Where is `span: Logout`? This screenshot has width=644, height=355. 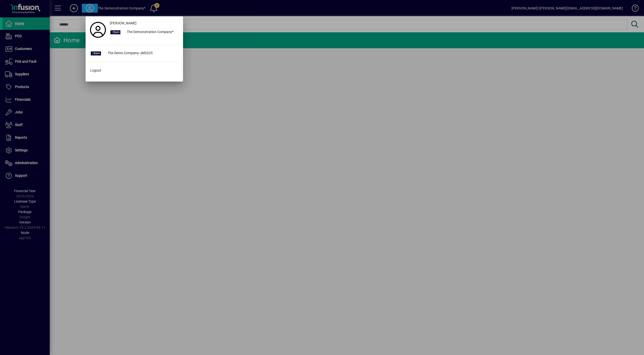
span: Logout is located at coordinates (95, 70).